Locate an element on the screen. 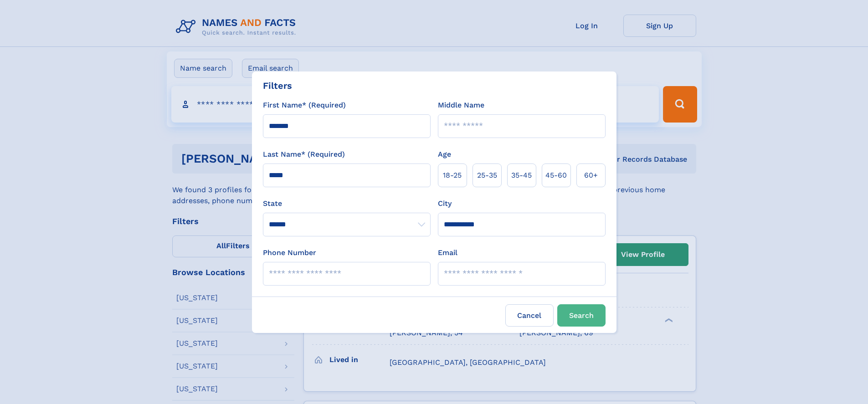 The width and height of the screenshot is (868, 404). span: 45‑60 is located at coordinates (556, 175).